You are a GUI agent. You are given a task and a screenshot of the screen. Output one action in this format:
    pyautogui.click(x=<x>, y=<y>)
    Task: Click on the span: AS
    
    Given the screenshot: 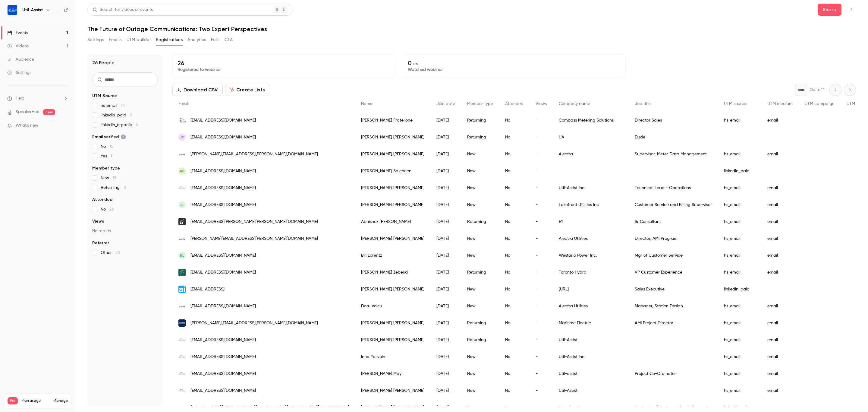 What is the action you would take?
    pyautogui.click(x=182, y=171)
    